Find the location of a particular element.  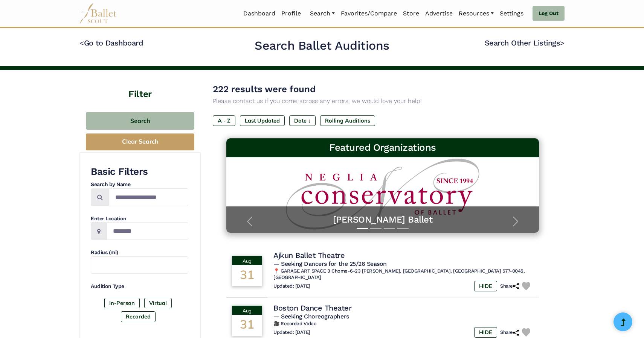

h4: Filter is located at coordinates (140, 85).